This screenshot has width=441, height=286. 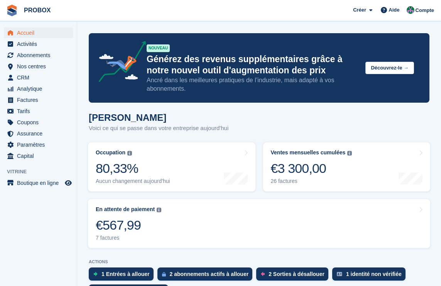 What do you see at coordinates (40, 134) in the screenshot?
I see `span: Assurance` at bounding box center [40, 134].